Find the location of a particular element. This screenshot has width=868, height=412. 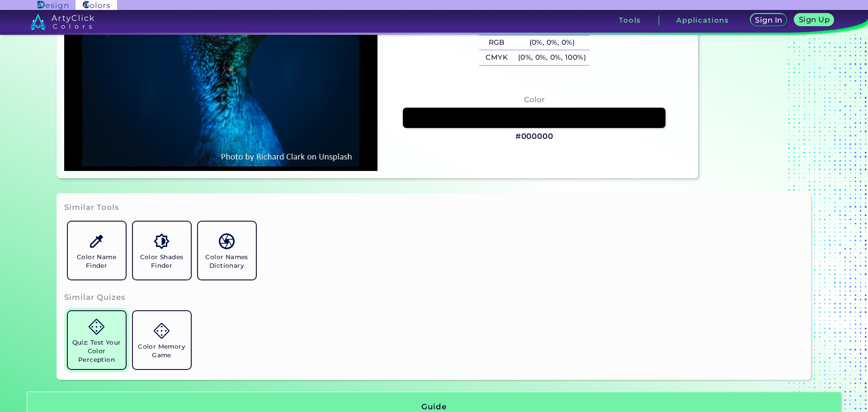

h5: Sign In is located at coordinates (769, 20).